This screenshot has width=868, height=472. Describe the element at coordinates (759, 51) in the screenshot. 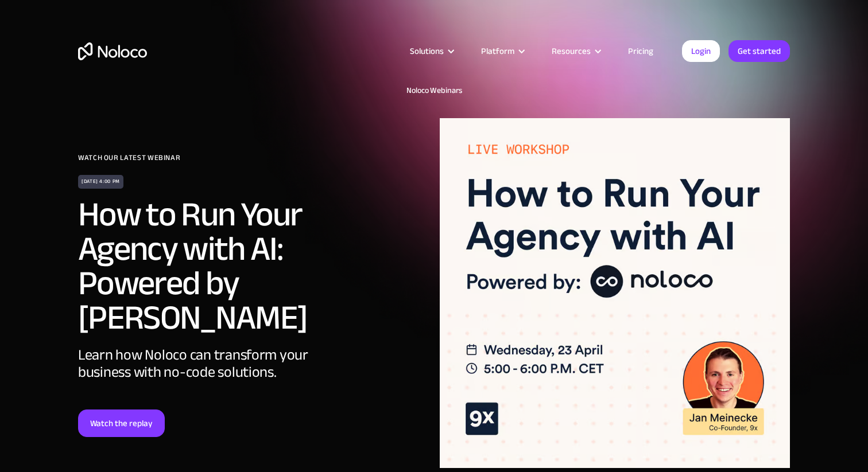

I see `a: Get started` at that location.